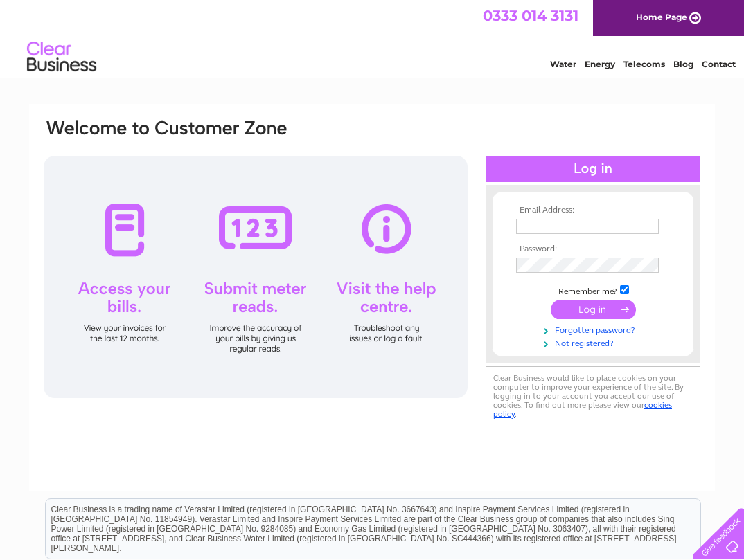 Image resolution: width=744 pixels, height=560 pixels. I want to click on a: cookies policy, so click(583, 409).